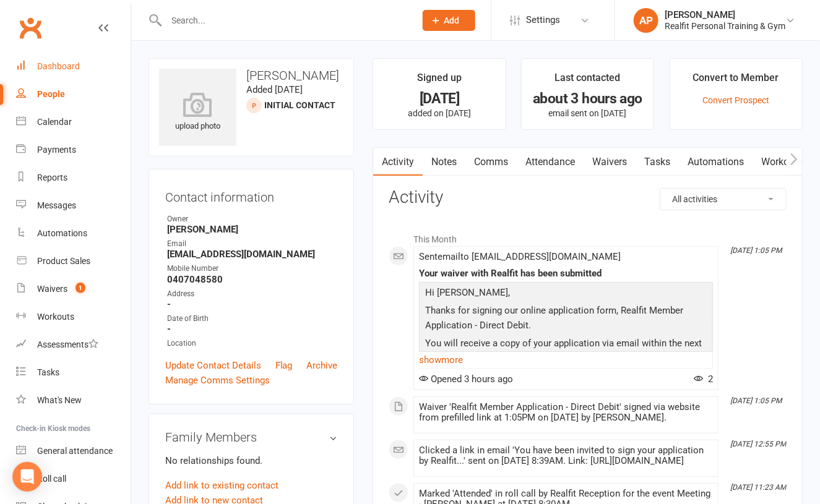 The image size is (820, 504). I want to click on a: Payments, so click(73, 149).